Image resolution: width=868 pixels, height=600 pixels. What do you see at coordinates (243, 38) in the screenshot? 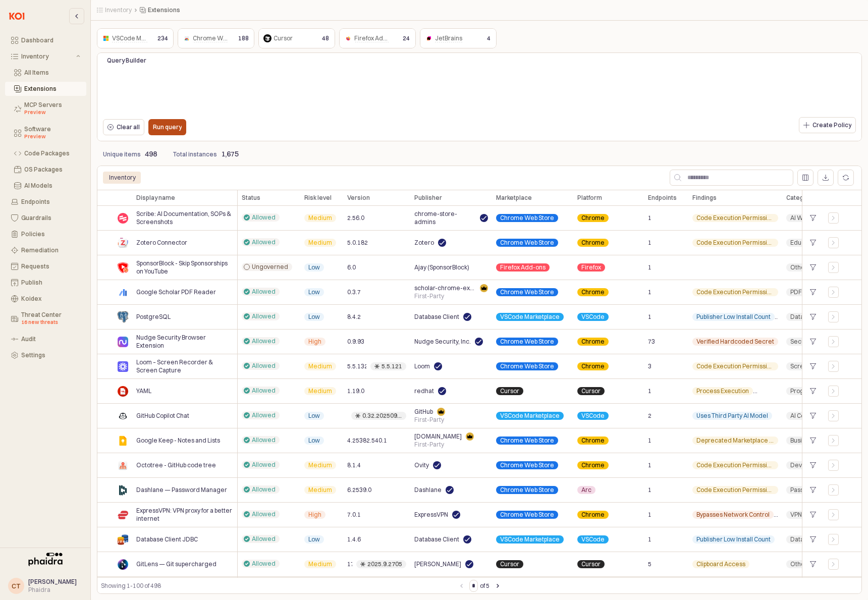
I see `p: 188` at bounding box center [243, 38].